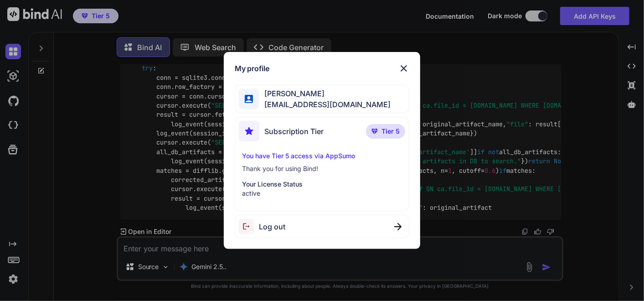 The image size is (644, 301). I want to click on img: premium, so click(374, 131).